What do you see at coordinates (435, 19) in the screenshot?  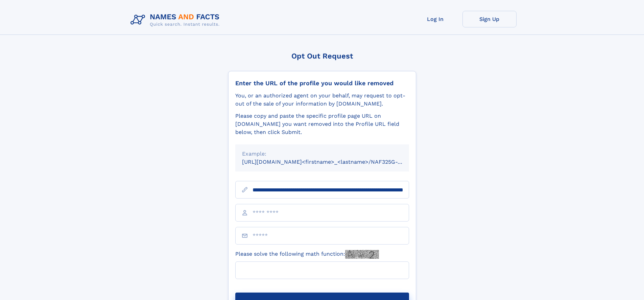 I see `a: Log In` at bounding box center [435, 19].